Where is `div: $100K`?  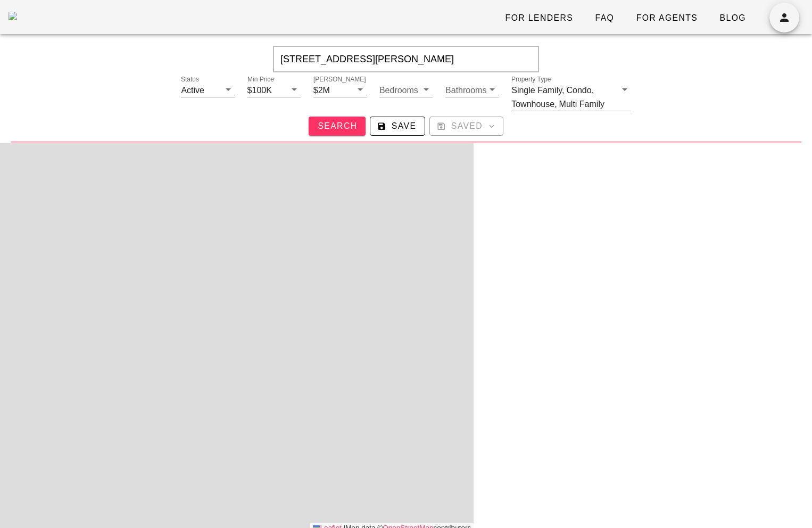
div: $100K is located at coordinates (260, 91).